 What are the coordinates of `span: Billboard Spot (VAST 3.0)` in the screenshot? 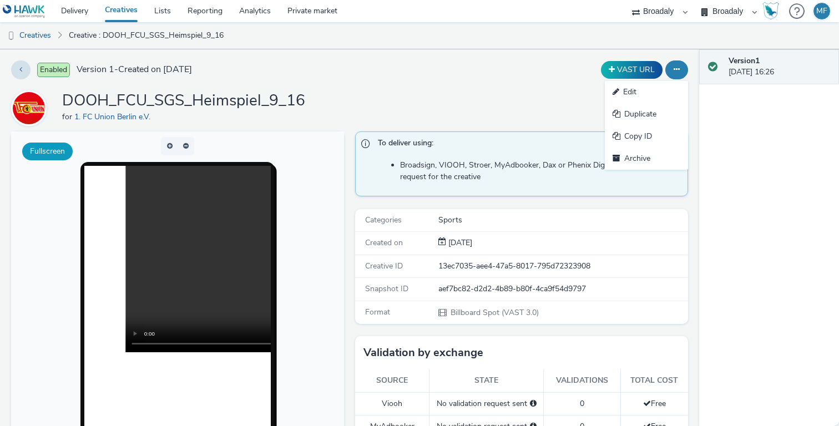 It's located at (494, 313).